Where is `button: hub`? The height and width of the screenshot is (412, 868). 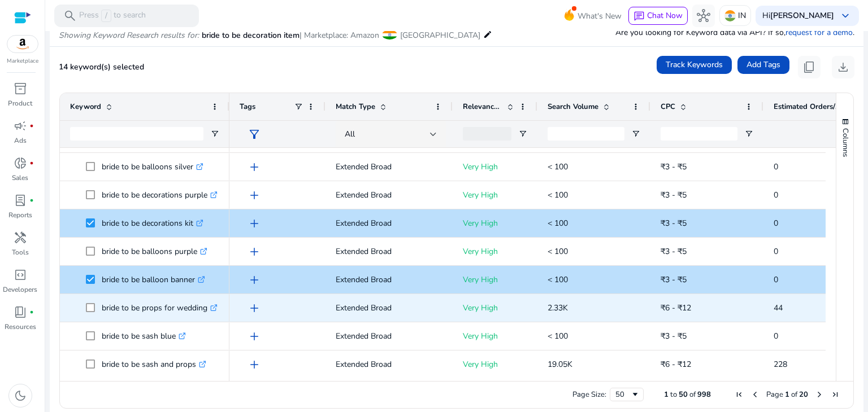
button: hub is located at coordinates (703, 16).